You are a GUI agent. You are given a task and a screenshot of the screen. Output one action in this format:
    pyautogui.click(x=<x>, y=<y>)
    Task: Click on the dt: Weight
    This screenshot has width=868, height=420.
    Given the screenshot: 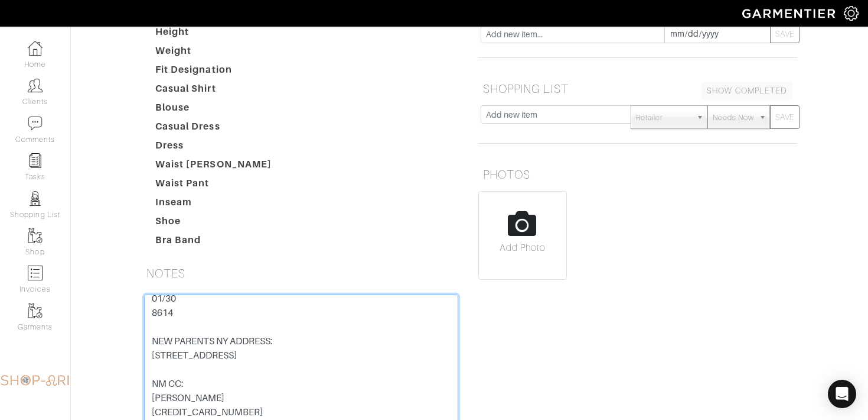 What is the action you would take?
    pyautogui.click(x=214, y=53)
    